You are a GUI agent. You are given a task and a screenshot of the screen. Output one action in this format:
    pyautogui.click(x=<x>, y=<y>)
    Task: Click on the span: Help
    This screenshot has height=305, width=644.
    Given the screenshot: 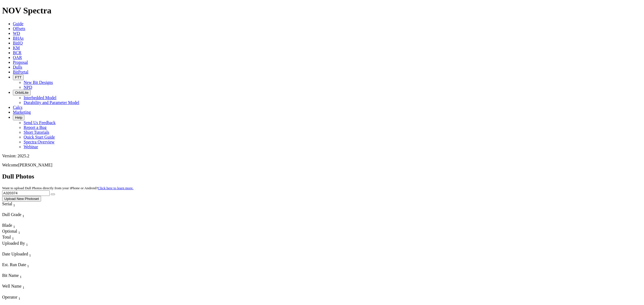 What is the action you would take?
    pyautogui.click(x=19, y=117)
    